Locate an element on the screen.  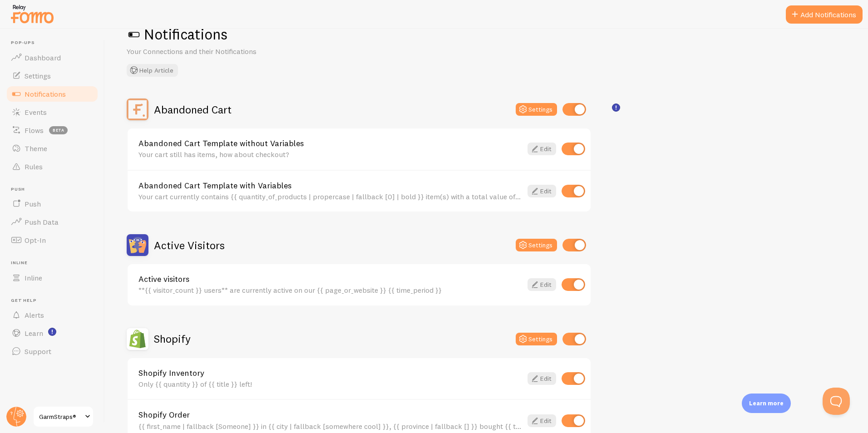
img: Shopify is located at coordinates (138, 339).